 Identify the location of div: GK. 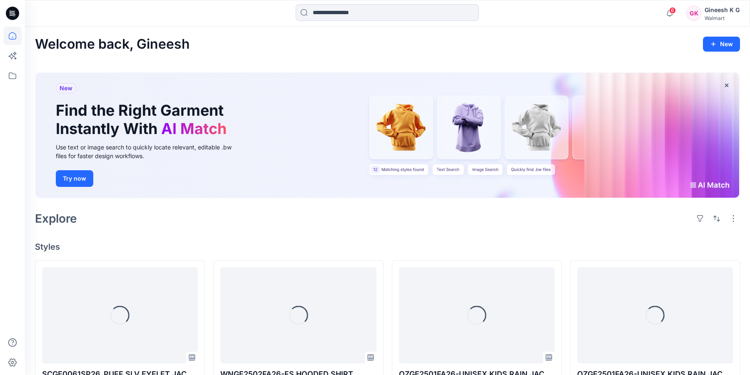
(694, 13).